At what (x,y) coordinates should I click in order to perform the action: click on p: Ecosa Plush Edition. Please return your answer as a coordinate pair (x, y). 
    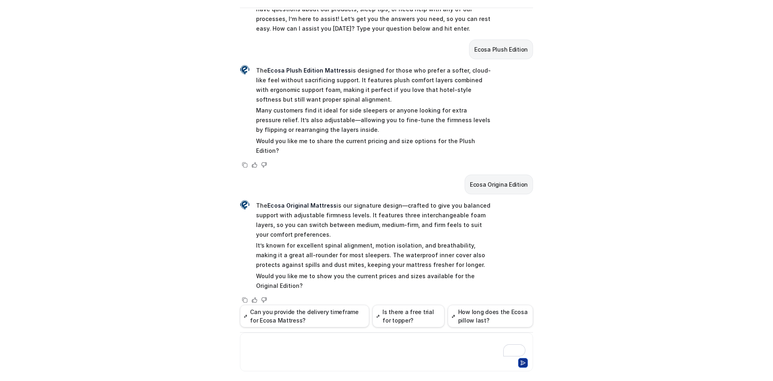
    Looking at the image, I should click on (501, 50).